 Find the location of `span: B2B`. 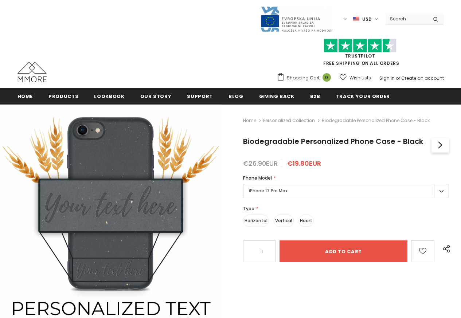

span: B2B is located at coordinates (315, 96).